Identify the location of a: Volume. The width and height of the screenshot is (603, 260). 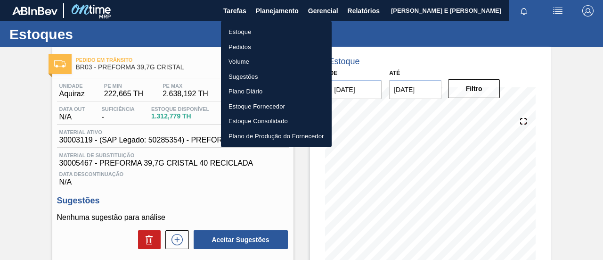
(276, 62).